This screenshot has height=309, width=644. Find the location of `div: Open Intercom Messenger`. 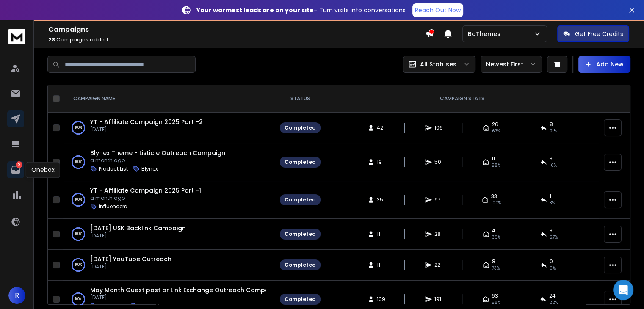

div: Open Intercom Messenger is located at coordinates (624, 290).